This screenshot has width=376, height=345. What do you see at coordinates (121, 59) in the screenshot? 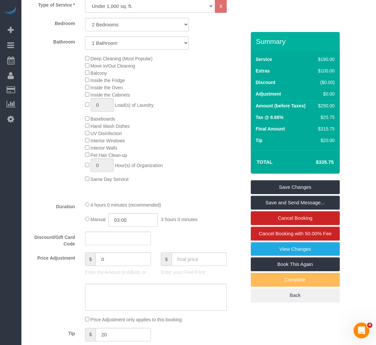
I see `span: Deep Cleaning (Most Popular)` at bounding box center [121, 59].